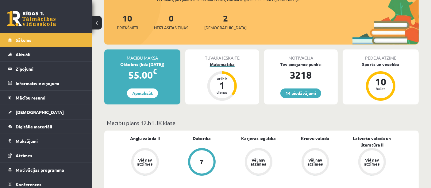 The image size is (431, 188). What do you see at coordinates (222, 78) in the screenshot?
I see `div: Atlicis` at bounding box center [222, 78].